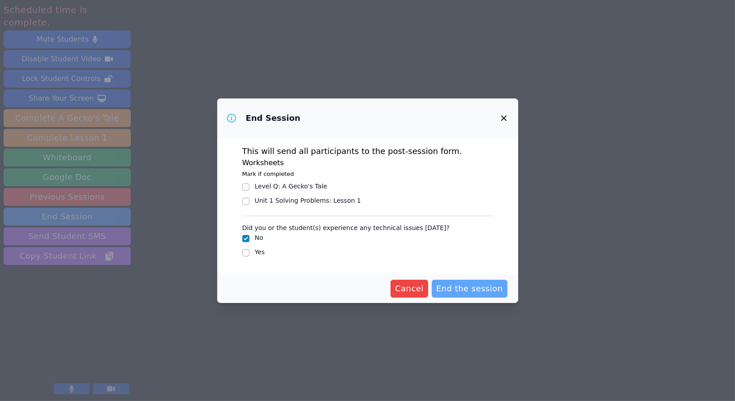 This screenshot has height=401, width=735. I want to click on span: Cancel, so click(409, 289).